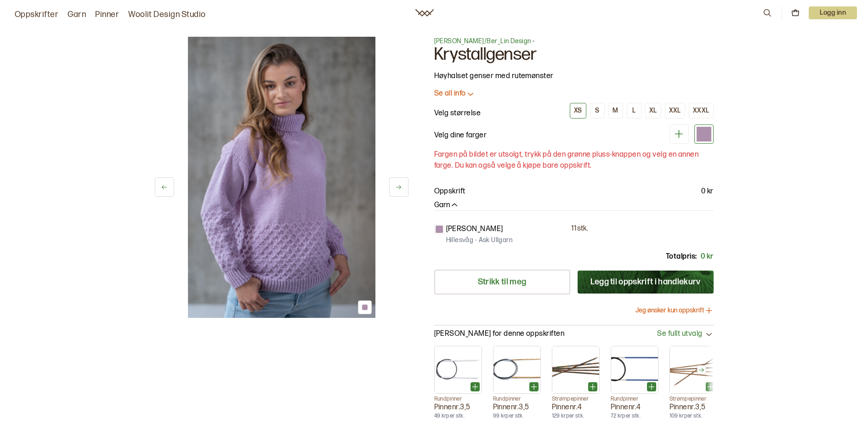  What do you see at coordinates (574, 94) in the screenshot?
I see `button: Se all info` at bounding box center [574, 94].